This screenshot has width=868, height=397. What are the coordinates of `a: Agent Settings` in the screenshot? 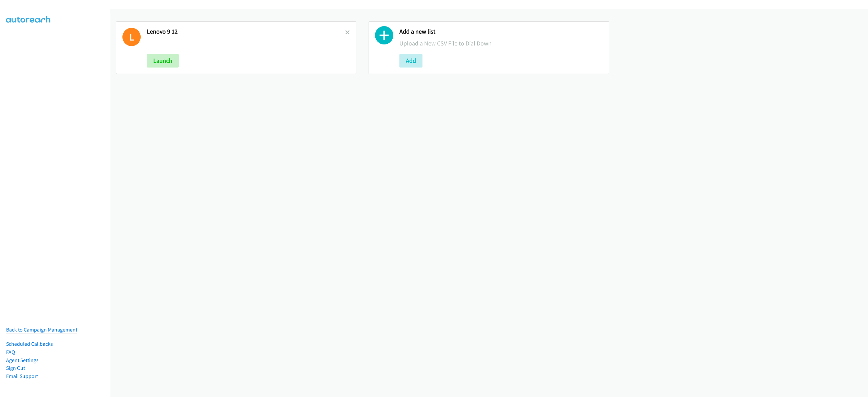 It's located at (22, 360).